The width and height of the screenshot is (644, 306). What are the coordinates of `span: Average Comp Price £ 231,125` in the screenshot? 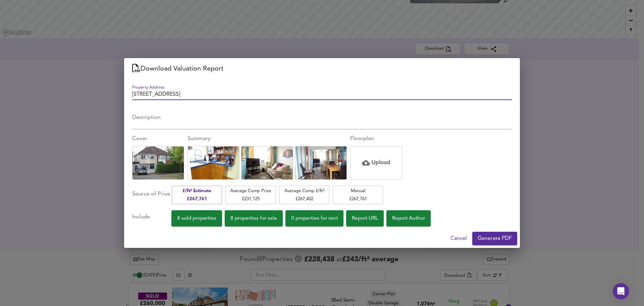 It's located at (251, 195).